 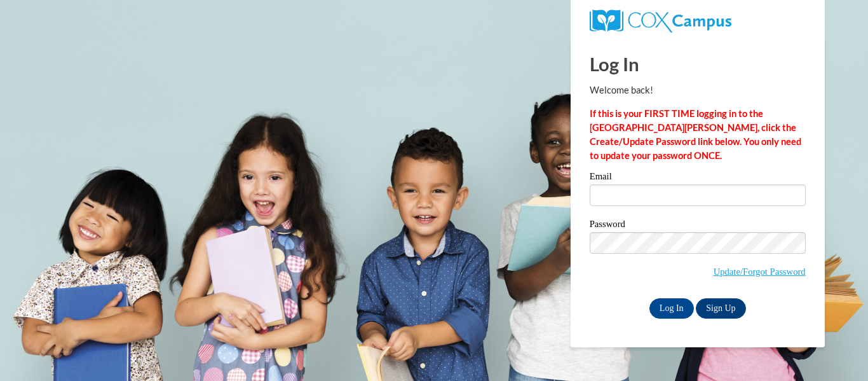 What do you see at coordinates (698, 178) in the screenshot?
I see `label: Email` at bounding box center [698, 178].